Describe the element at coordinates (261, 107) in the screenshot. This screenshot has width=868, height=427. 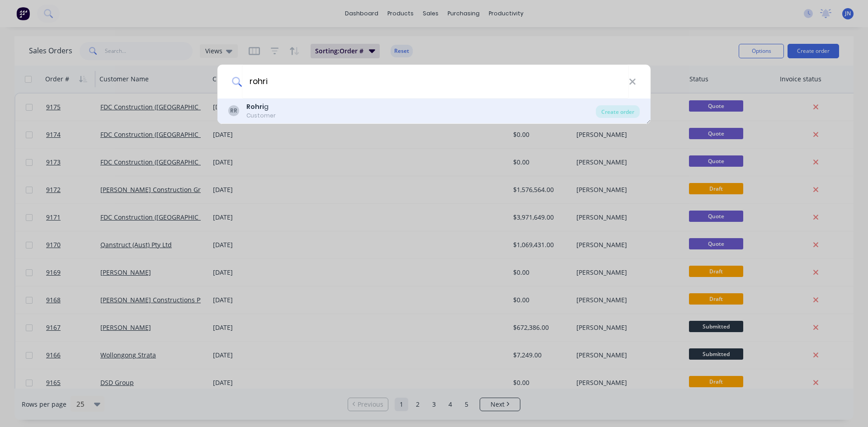
I see `div: g` at that location.